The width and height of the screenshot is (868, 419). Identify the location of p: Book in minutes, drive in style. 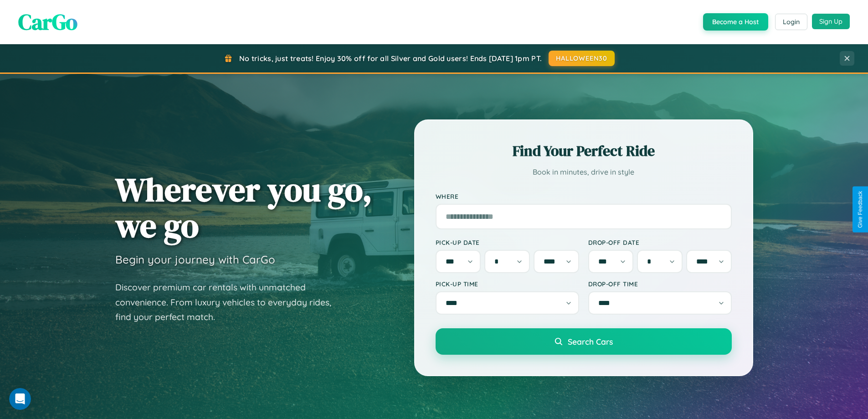
(584, 172).